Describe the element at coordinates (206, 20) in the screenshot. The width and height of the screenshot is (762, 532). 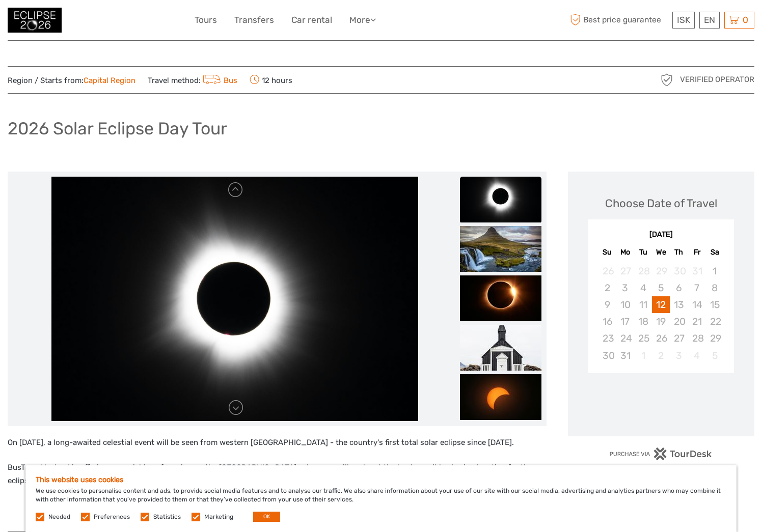
I see `a: Tours` at that location.